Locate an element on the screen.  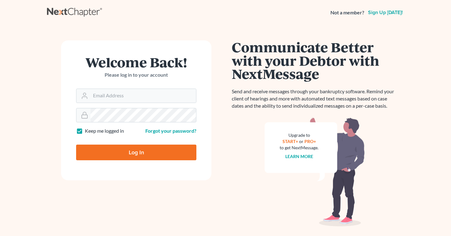
h1: Welcome Back! is located at coordinates (136, 62).